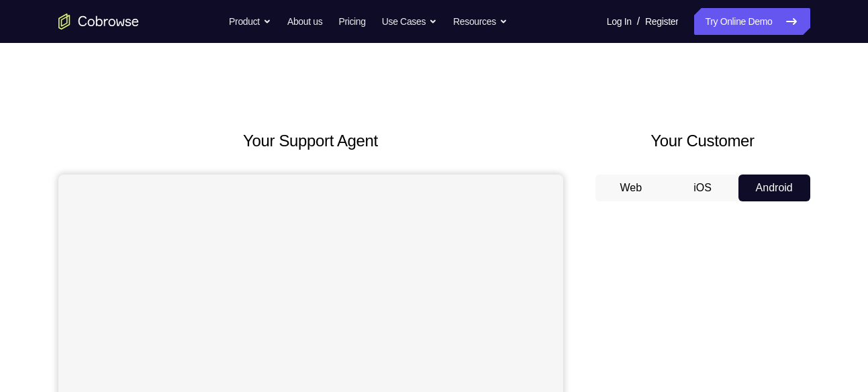  What do you see at coordinates (305, 22) in the screenshot?
I see `a: About us` at bounding box center [305, 22].